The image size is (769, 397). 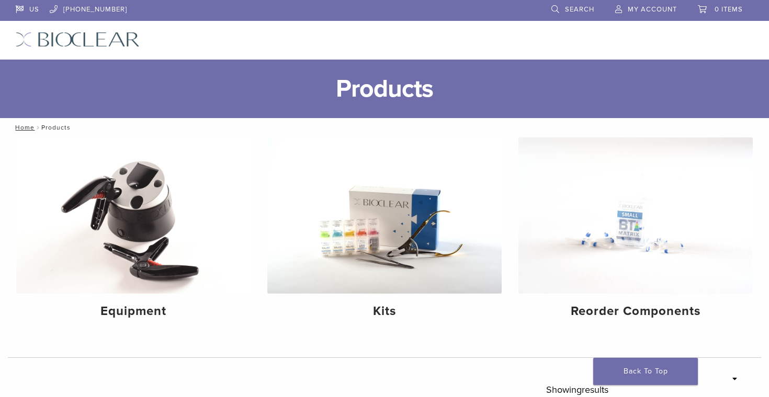 What do you see at coordinates (728, 9) in the screenshot?
I see `span: 0 items` at bounding box center [728, 9].